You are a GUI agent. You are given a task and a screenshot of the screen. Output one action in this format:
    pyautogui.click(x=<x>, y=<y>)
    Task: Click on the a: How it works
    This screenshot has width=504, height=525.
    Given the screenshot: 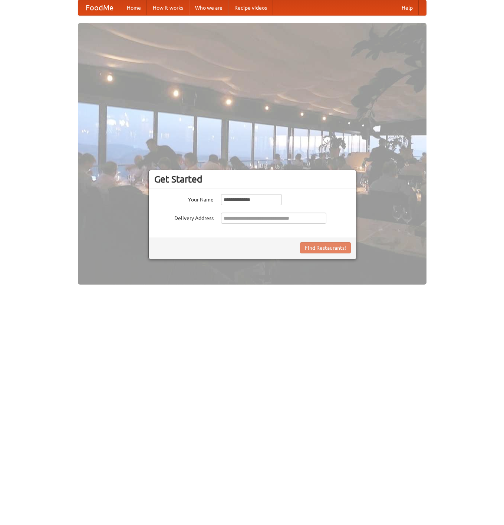 What is the action you would take?
    pyautogui.click(x=168, y=8)
    